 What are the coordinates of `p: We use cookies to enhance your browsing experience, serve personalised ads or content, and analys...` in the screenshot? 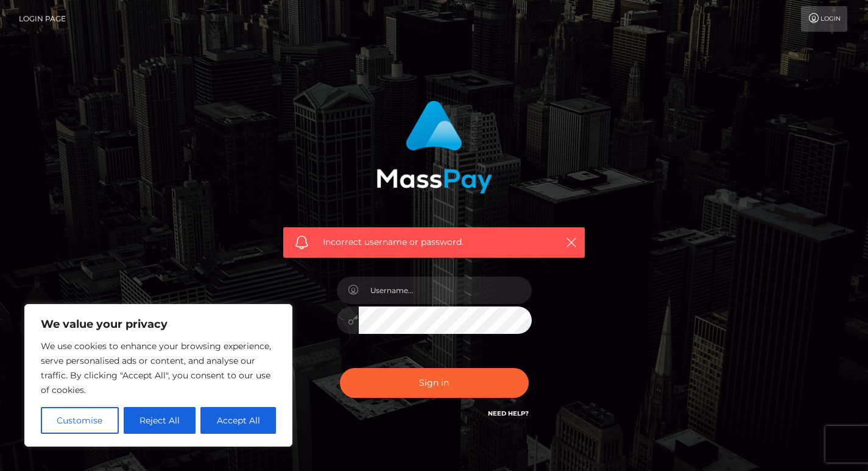 It's located at (158, 368).